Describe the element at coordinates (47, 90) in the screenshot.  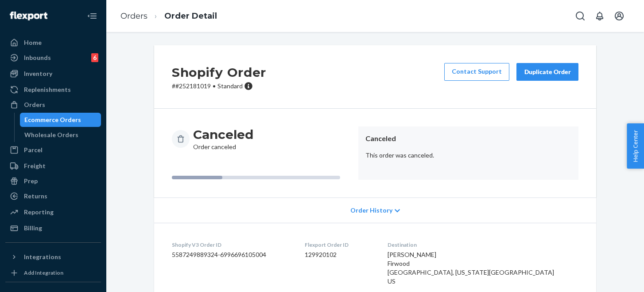
I see `div: Replenishments` at that location.